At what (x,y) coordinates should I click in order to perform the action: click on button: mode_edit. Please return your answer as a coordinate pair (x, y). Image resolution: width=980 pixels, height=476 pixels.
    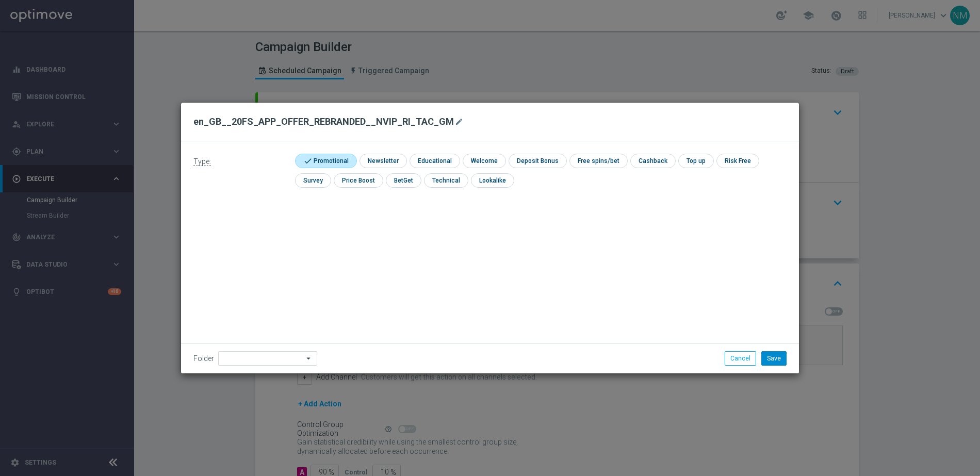
    Looking at the image, I should click on (460, 121).